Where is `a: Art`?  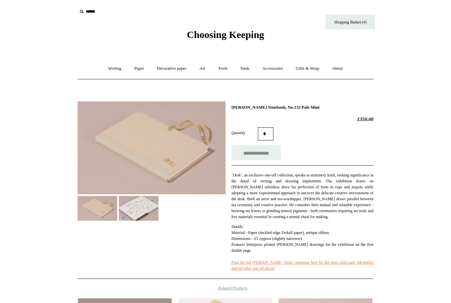 a: Art is located at coordinates (202, 68).